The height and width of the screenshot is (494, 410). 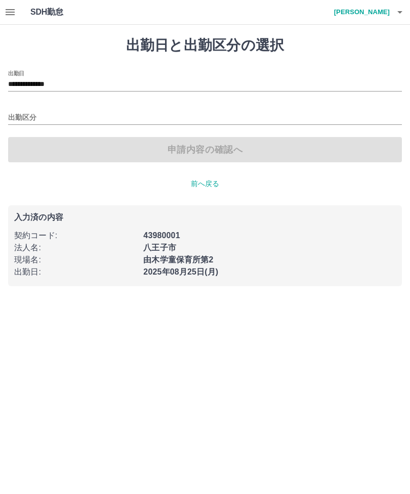 I want to click on b: 八王子市, so click(x=159, y=247).